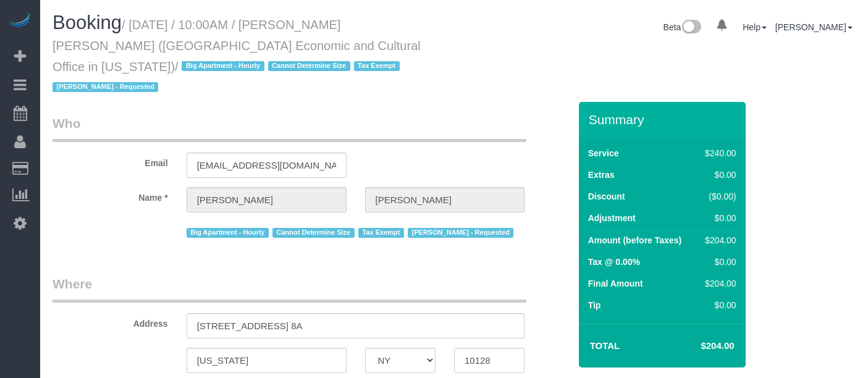 This screenshot has height=378, width=868. I want to click on label: Amount (before Taxes), so click(634, 240).